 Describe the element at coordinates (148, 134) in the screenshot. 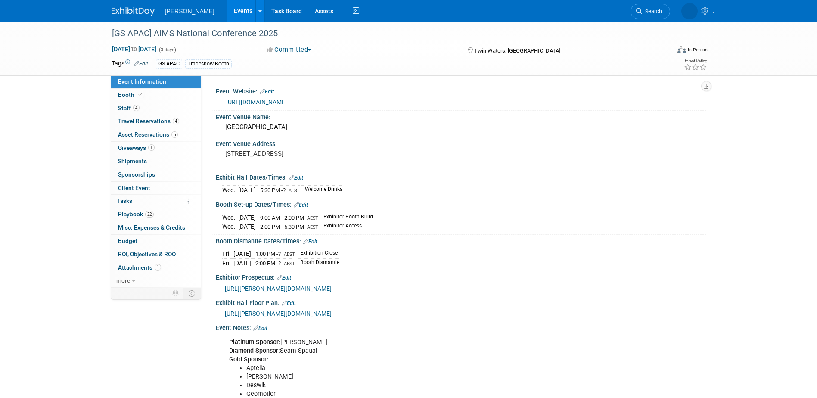

I see `span: Asset Reservations` at that location.